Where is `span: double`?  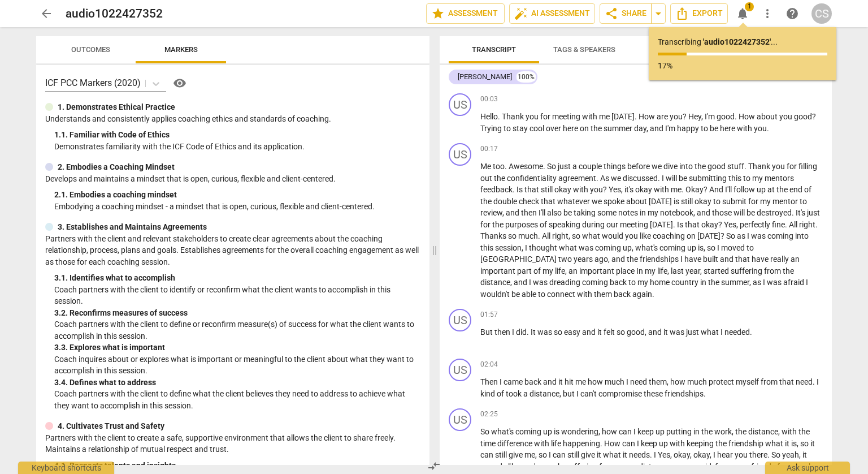
span: double is located at coordinates (506, 201).